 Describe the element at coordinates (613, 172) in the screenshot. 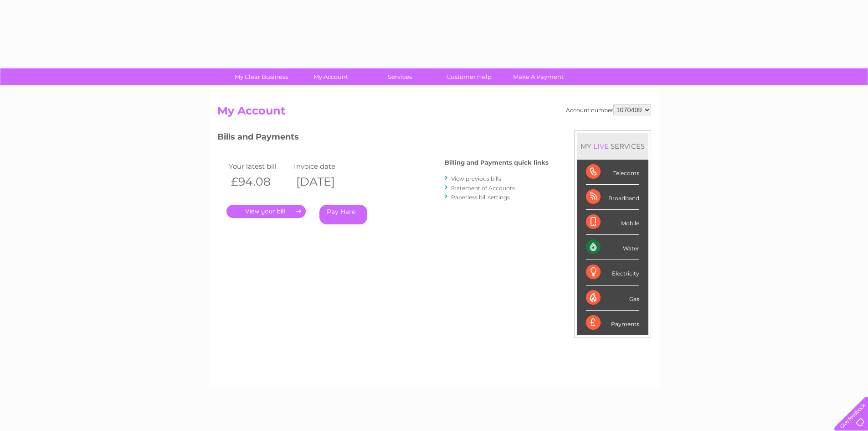

I see `div: Telecoms` at that location.